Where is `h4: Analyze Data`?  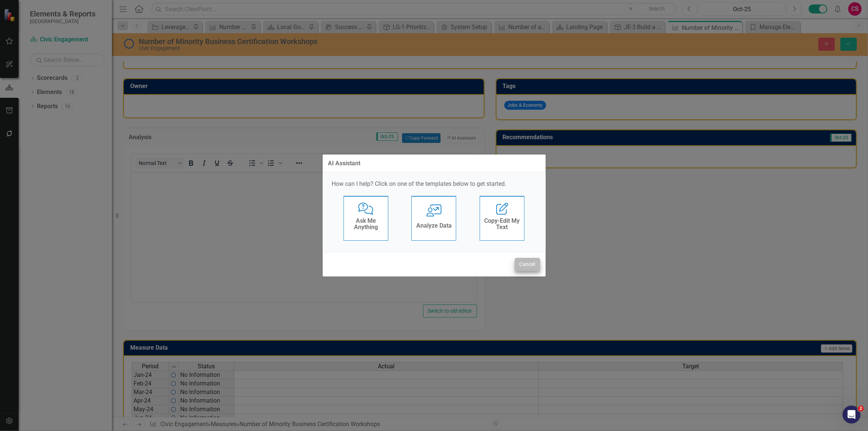
h4: Analyze Data is located at coordinates (434, 226).